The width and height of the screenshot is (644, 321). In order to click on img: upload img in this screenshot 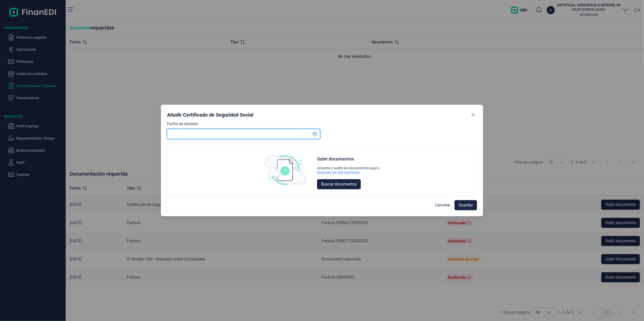, I will do `click(286, 170)`.